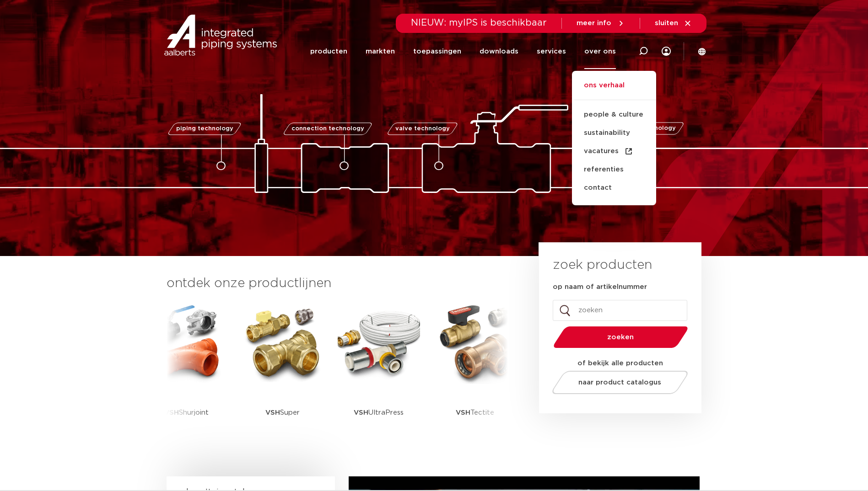  Describe the element at coordinates (475, 371) in the screenshot. I see `a: VSHTectite` at that location.